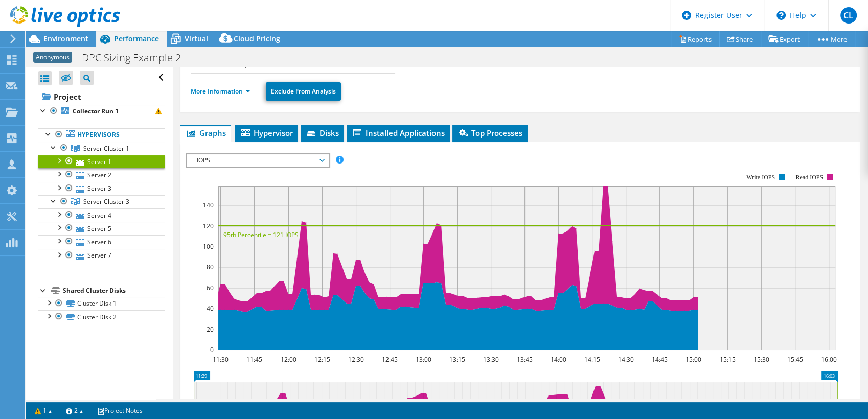 The width and height of the screenshot is (868, 419). I want to click on a: Export, so click(785, 39).